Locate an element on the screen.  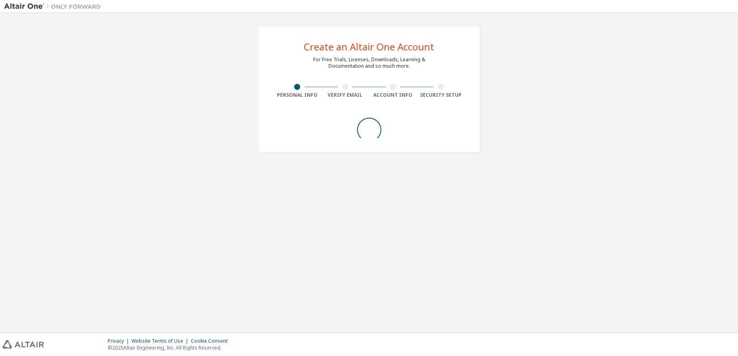
div: Verify Email is located at coordinates (345, 95).